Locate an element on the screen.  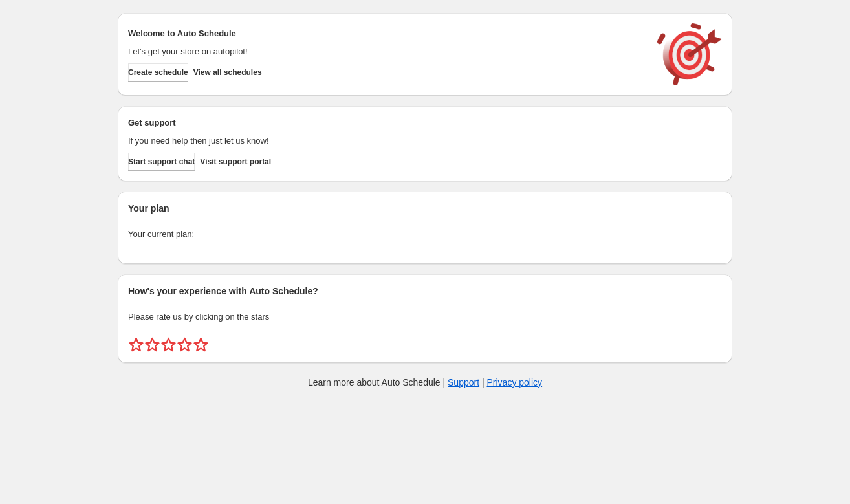
p: Your current plan: is located at coordinates (425, 234).